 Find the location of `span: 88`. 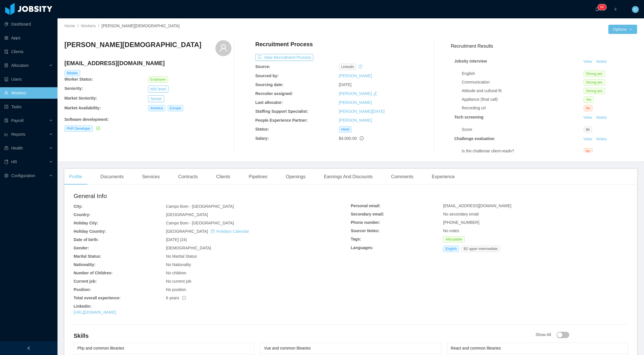

span: 88 is located at coordinates (588, 130).